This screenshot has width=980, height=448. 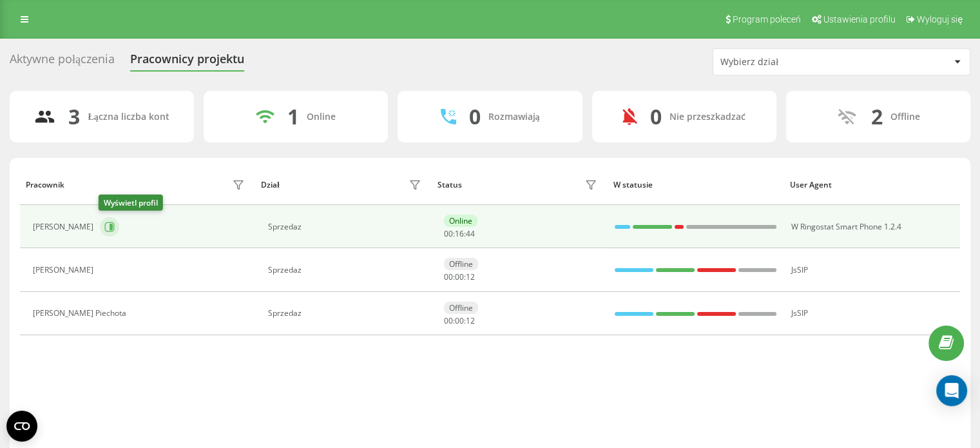 I want to click on div: Pracownik, so click(x=45, y=185).